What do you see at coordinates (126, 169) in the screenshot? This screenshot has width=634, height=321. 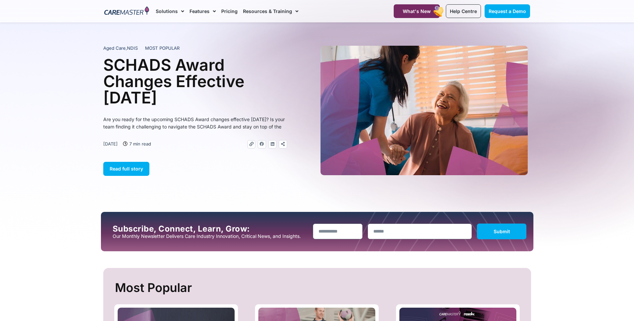 I see `a: Read full story` at bounding box center [126, 169].